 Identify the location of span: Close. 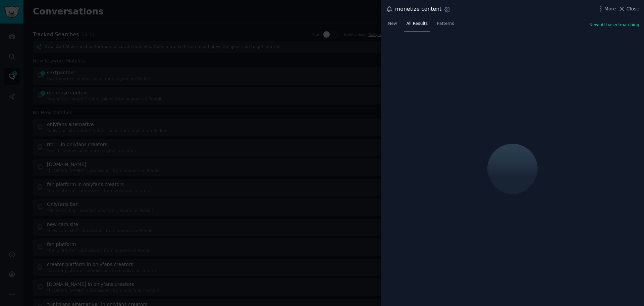
(633, 9).